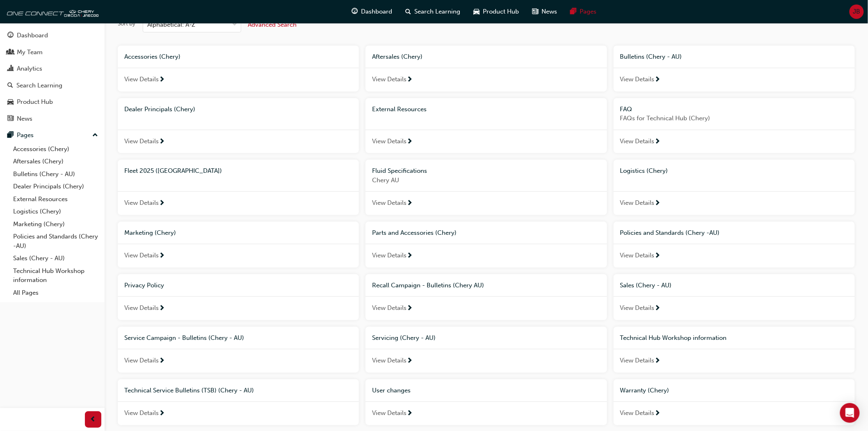  I want to click on span: people-icon, so click(10, 52).